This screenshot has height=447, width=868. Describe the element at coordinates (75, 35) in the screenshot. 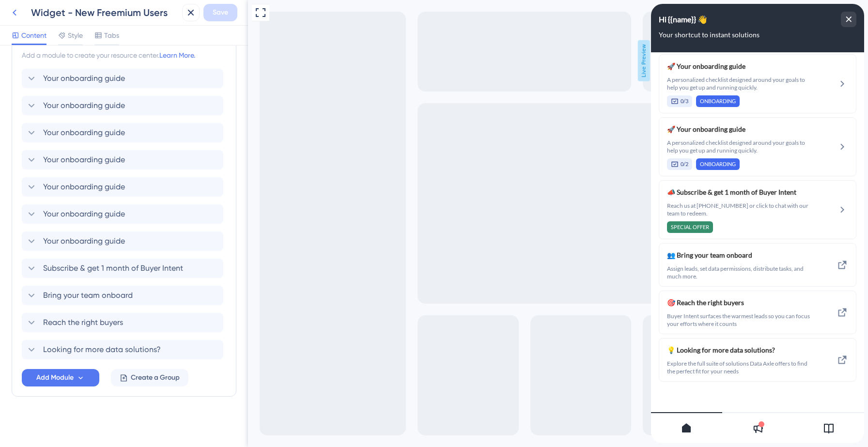

I see `span: Style` at that location.